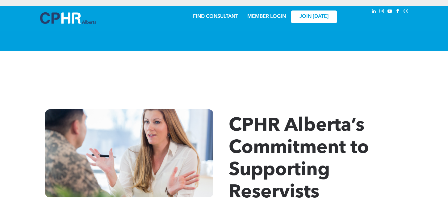  What do you see at coordinates (68, 18) in the screenshot?
I see `img: A blue and white logo for cp alberta` at bounding box center [68, 18].